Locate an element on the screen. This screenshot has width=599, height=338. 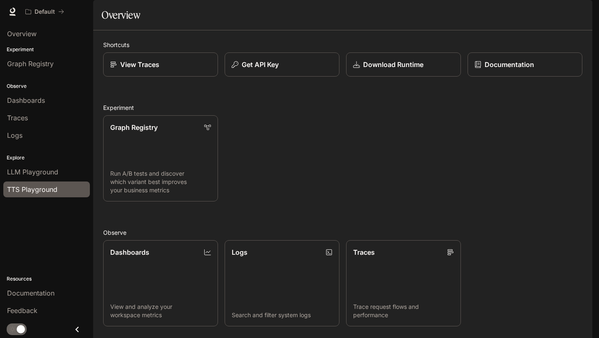
button: All workspaces is located at coordinates (44, 12).